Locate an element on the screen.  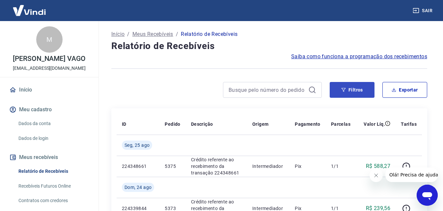
p: 1/1 is located at coordinates (340, 166).